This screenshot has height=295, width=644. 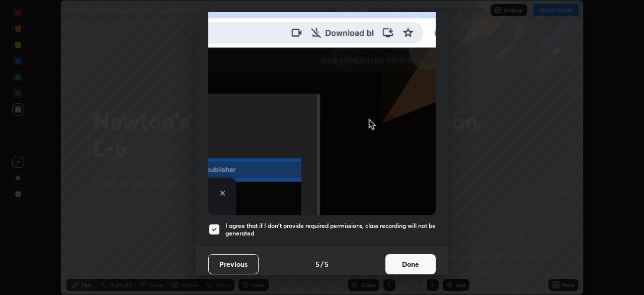 What do you see at coordinates (331, 229) in the screenshot?
I see `h5: I agree that if I don't provide required permissions, class recording will not be generated` at bounding box center [331, 229].